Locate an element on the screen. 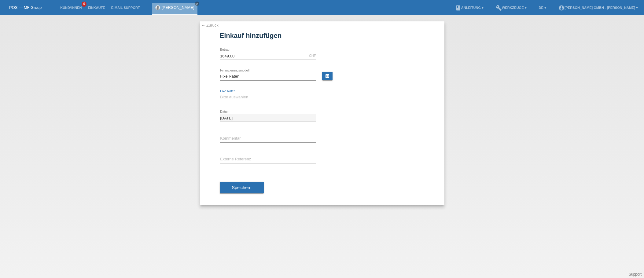 This screenshot has height=278, width=644. h1: Einkauf hinzufügen is located at coordinates (322, 36).